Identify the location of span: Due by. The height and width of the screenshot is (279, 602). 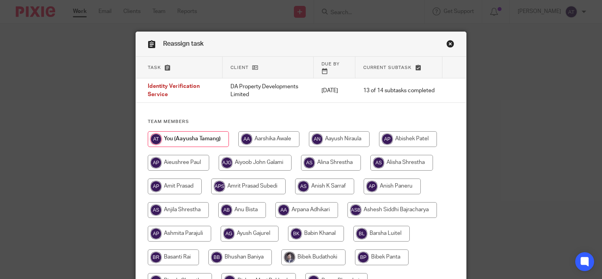
(331, 64).